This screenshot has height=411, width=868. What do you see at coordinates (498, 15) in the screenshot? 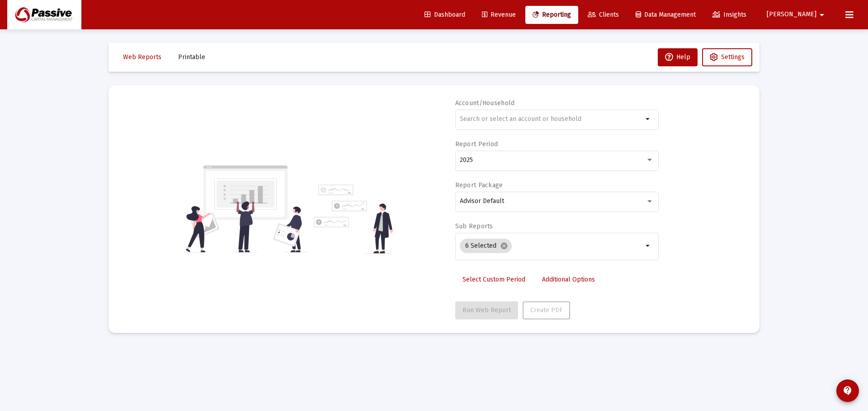
I see `a: Revenue` at bounding box center [498, 15].